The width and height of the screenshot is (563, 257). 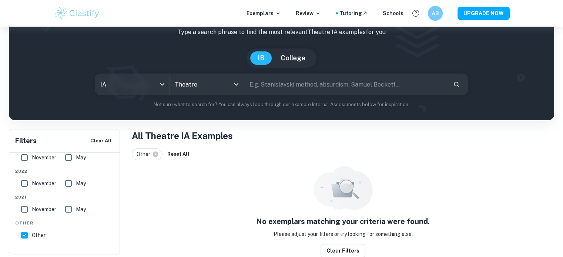 I want to click on a: Tutoring, so click(x=353, y=13).